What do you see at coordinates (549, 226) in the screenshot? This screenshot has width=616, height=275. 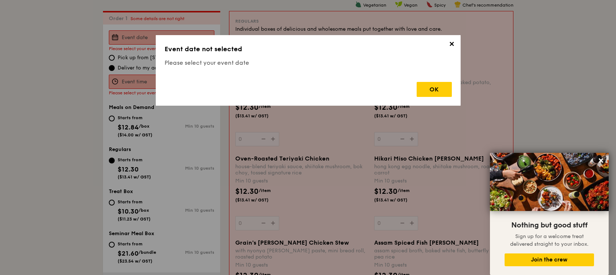 I see `span: Nothing but good stuff` at bounding box center [549, 226].